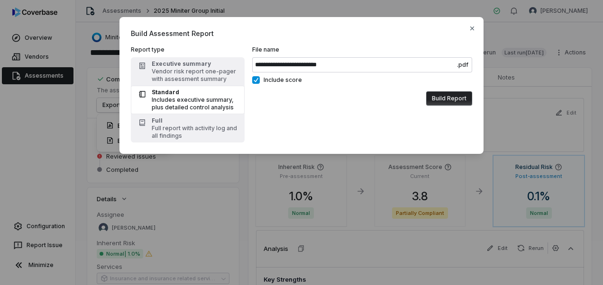 The height and width of the screenshot is (285, 603). What do you see at coordinates (195, 132) in the screenshot?
I see `div: Full report with activity log and all findings` at bounding box center [195, 132].